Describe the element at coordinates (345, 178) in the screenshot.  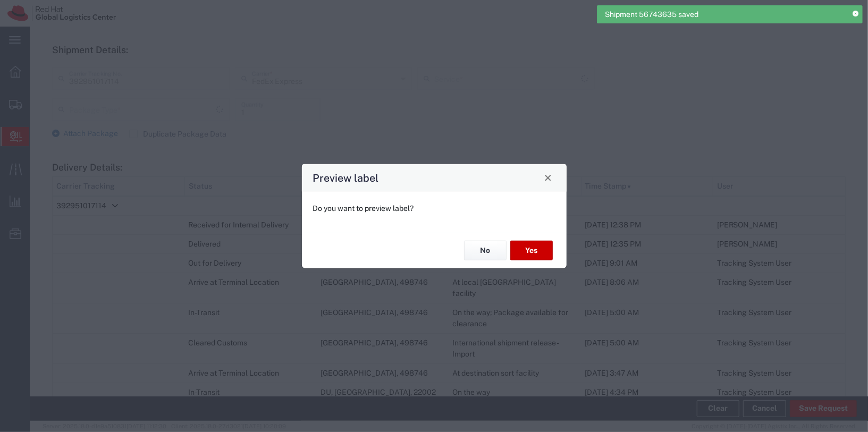
I see `h4: Preview label` at that location.